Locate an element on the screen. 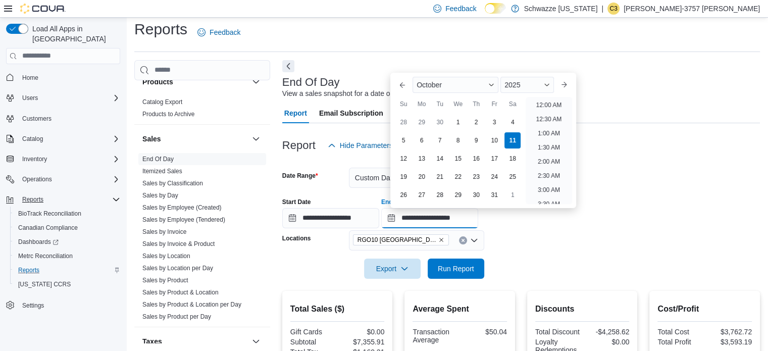 This screenshot has height=351, width=768. button: Previous Month is located at coordinates (403, 85).